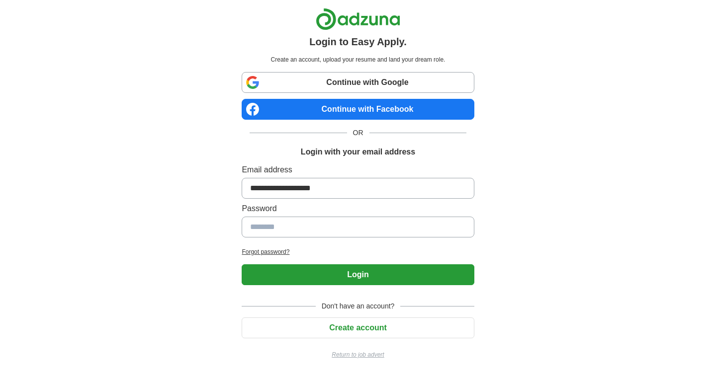 The image size is (716, 380). I want to click on a: Forgot password?, so click(357, 252).